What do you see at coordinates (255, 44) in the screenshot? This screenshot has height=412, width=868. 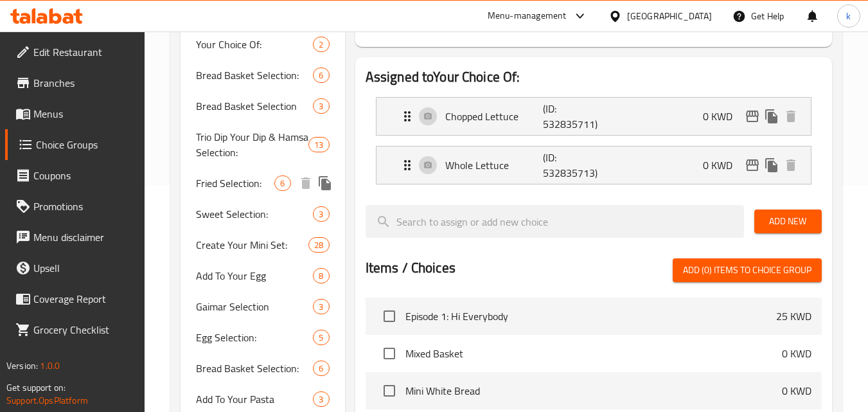 I see `span: Your Choice Of:` at bounding box center [255, 44].